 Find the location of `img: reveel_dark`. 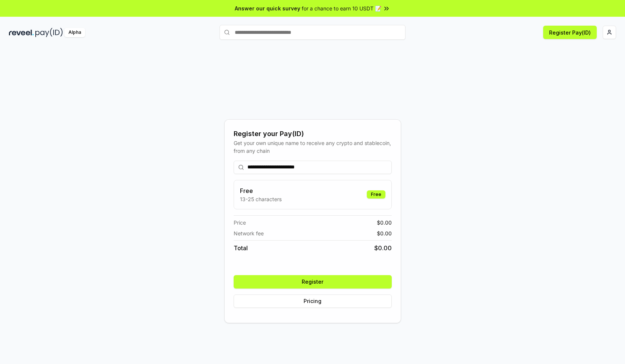

img: reveel_dark is located at coordinates (21, 32).